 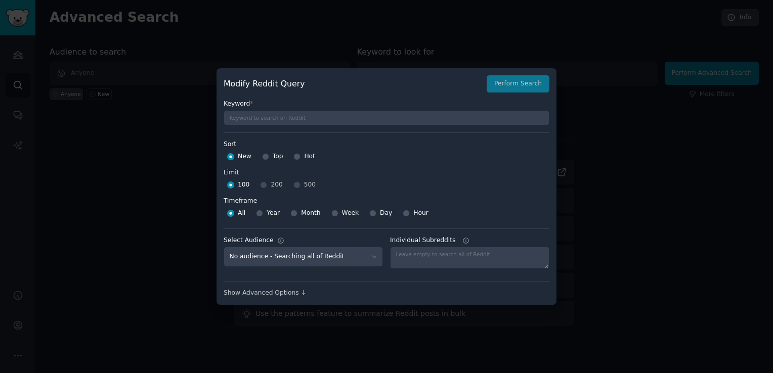 I want to click on div: Select Audience, so click(x=248, y=241).